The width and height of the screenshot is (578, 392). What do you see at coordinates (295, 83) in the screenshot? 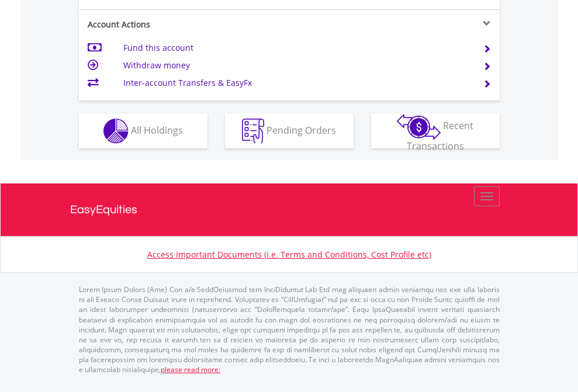
I see `td: Inter-account Transfers & EasyFx` at bounding box center [295, 83].